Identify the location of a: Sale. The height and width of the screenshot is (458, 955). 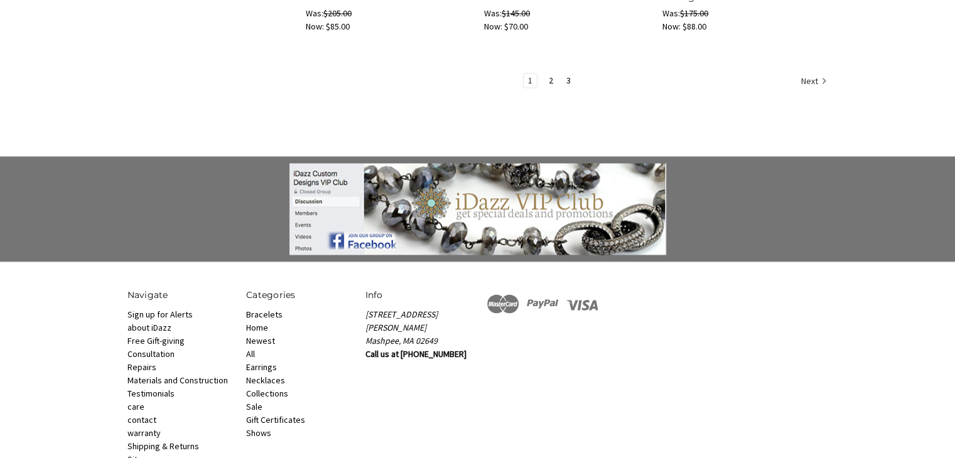
(254, 407).